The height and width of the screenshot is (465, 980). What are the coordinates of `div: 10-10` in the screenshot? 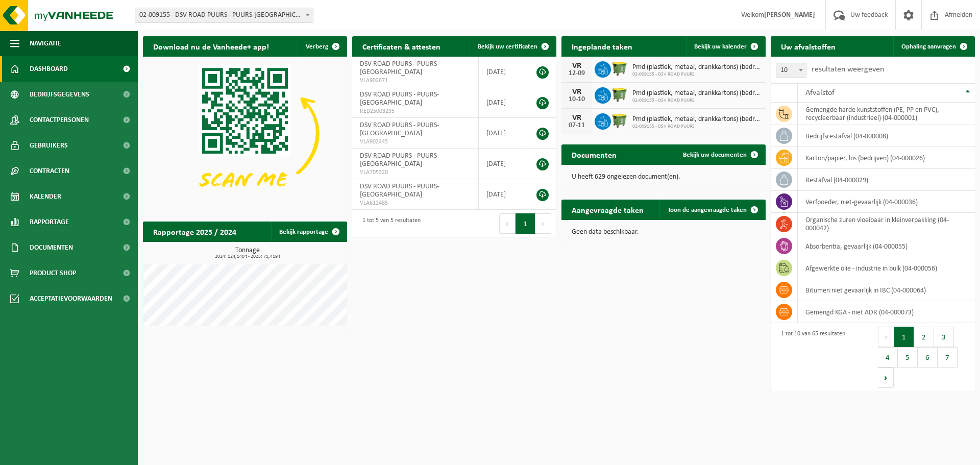 It's located at (577, 99).